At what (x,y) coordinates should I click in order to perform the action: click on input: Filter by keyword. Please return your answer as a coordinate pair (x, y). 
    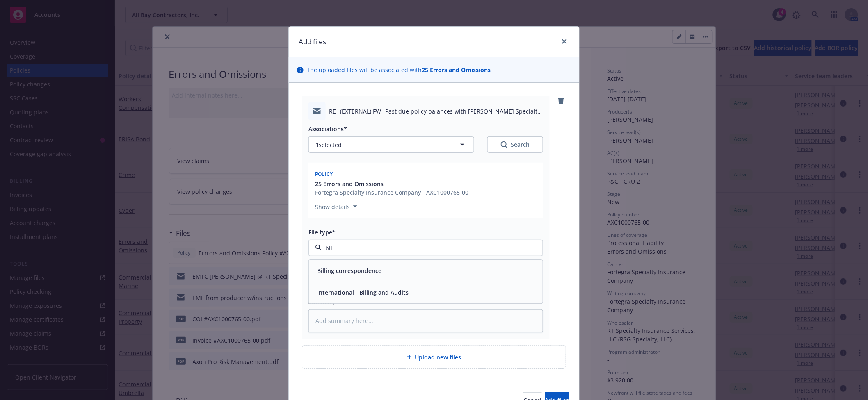
    Looking at the image, I should click on (424, 248).